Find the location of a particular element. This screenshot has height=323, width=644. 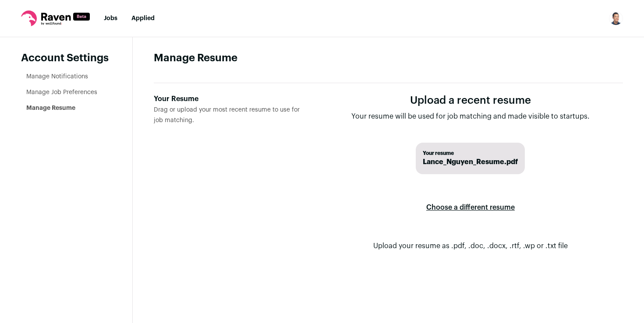

img: 17618840-medium_jpg is located at coordinates (616, 18).